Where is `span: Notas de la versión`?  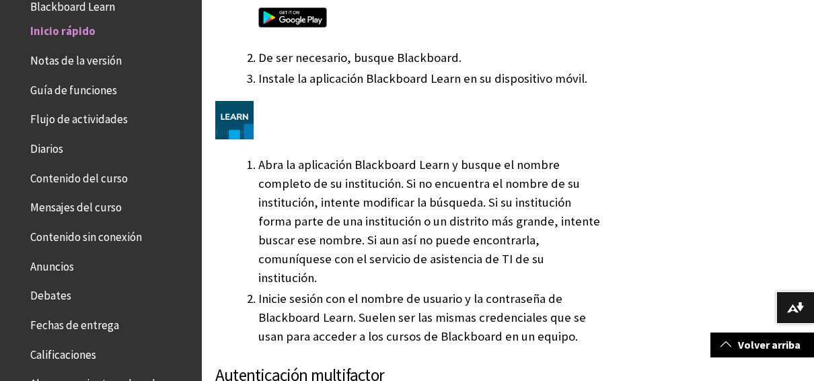
span: Notas de la versión is located at coordinates (76, 58).